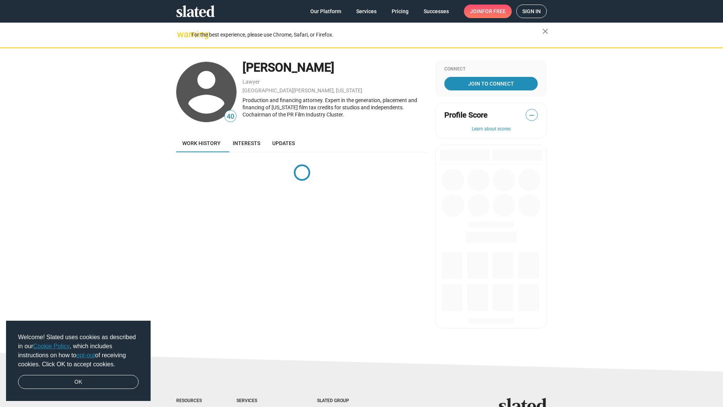 The width and height of the screenshot is (723, 407). What do you see at coordinates (78, 351) in the screenshot?
I see `span: Welcome! Slated uses cookies as described in our , which includes instructions on how to of recei...` at bounding box center [78, 351].